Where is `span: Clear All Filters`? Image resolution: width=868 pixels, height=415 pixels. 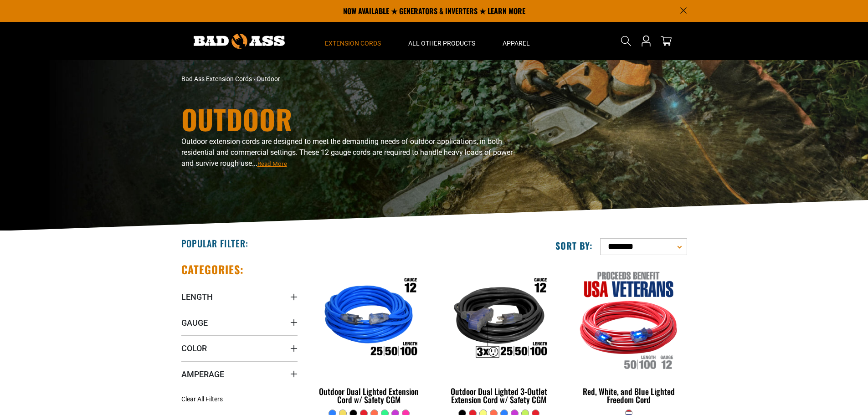 span: Clear All Filters is located at coordinates (202, 399).